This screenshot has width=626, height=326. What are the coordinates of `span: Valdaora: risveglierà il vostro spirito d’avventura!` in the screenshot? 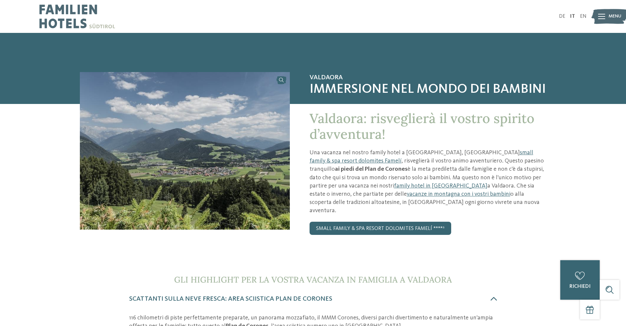 It's located at (422, 126).